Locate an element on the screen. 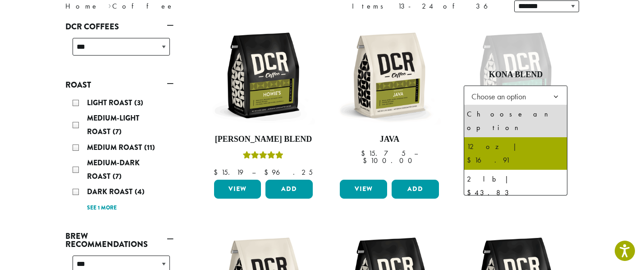  div: 12 oz | $16.91 is located at coordinates (515, 153).